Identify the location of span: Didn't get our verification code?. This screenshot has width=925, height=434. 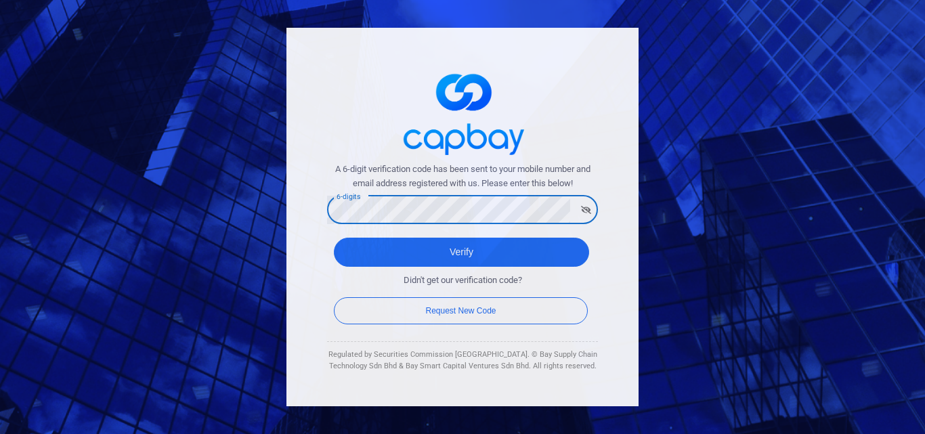
(462, 280).